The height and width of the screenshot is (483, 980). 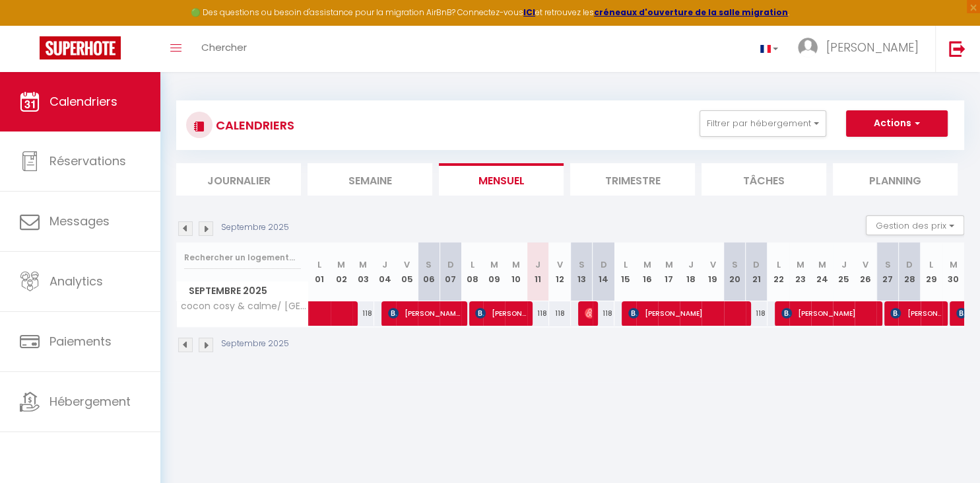 What do you see at coordinates (625, 271) in the screenshot?
I see `th: 15` at bounding box center [625, 271].